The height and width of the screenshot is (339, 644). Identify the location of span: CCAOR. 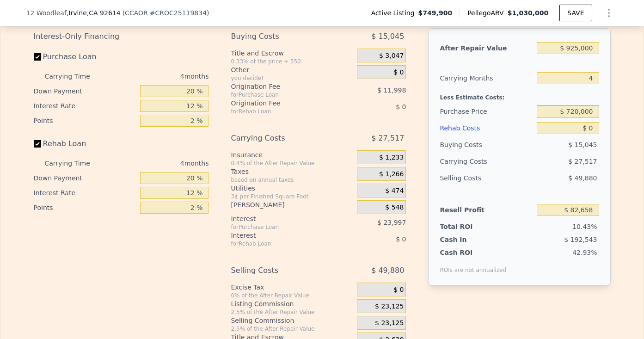
(136, 13).